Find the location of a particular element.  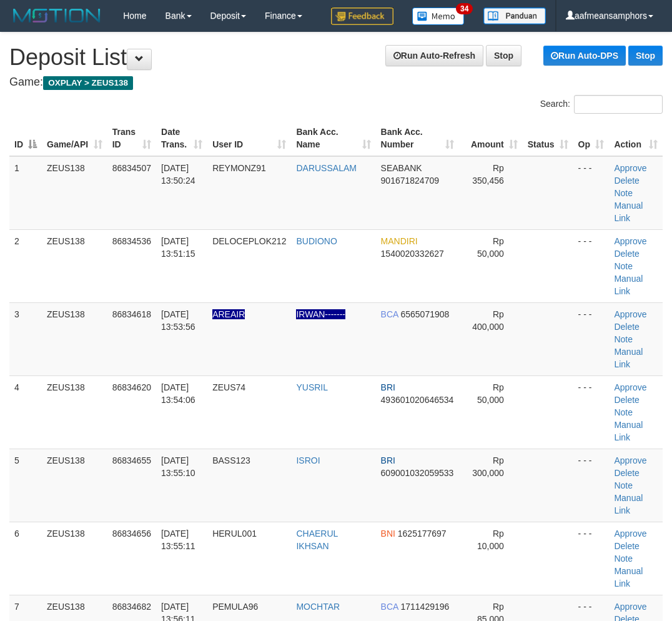

span: Rp 10,000 is located at coordinates (491, 540).